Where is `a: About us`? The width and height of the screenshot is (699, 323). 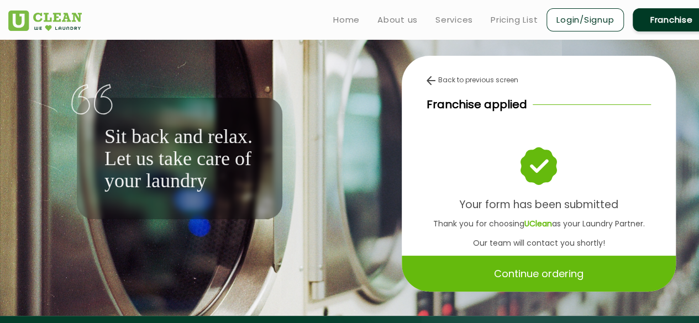
a: About us is located at coordinates (397, 20).